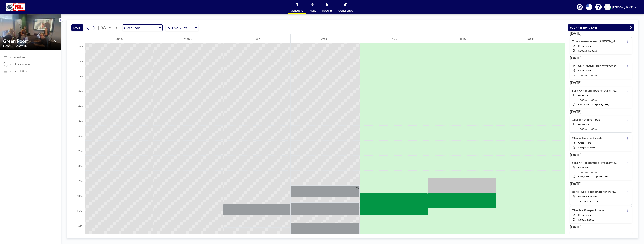  I want to click on span: No amenities, so click(17, 57).